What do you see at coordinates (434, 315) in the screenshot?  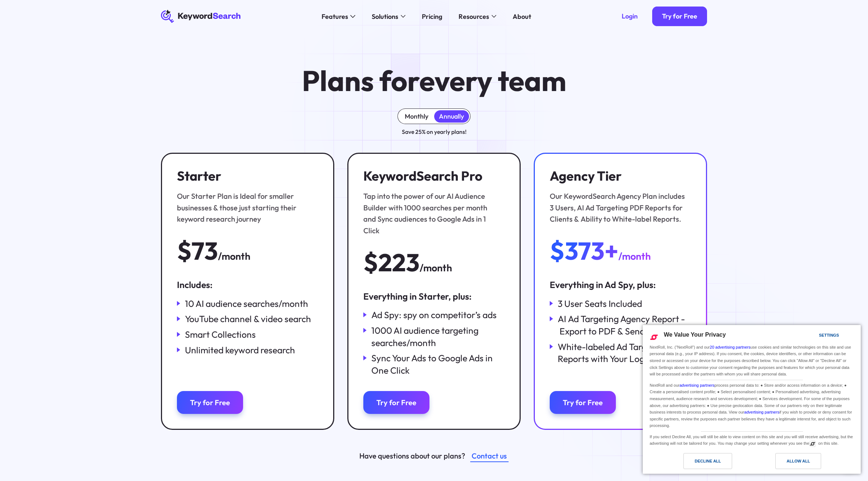 I see `div: Ad Spy: spy on competitor’s ads` at bounding box center [434, 315].